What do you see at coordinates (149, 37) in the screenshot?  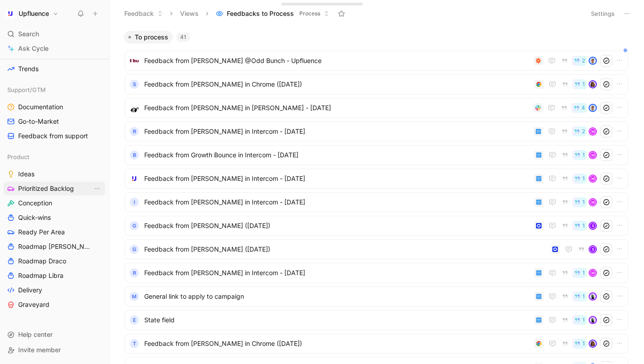 I see `button: To process` at bounding box center [149, 37].